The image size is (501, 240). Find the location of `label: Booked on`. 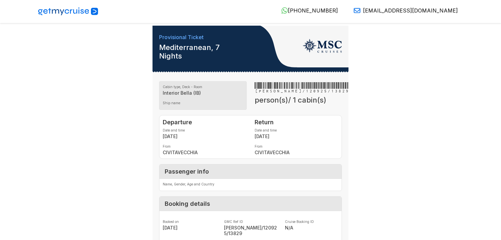

label: Booked on is located at coordinates (189, 222).